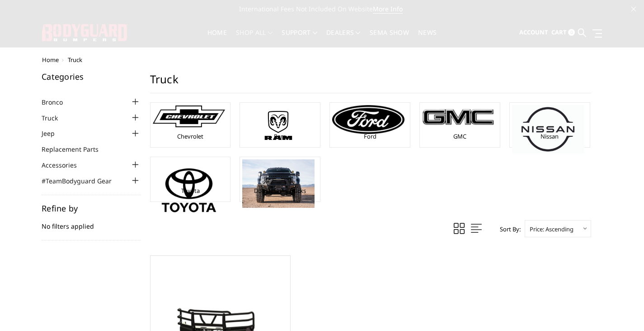 The height and width of the screenshot is (331, 644). What do you see at coordinates (564, 33) in the screenshot?
I see `a: Cart 0` at bounding box center [564, 33].